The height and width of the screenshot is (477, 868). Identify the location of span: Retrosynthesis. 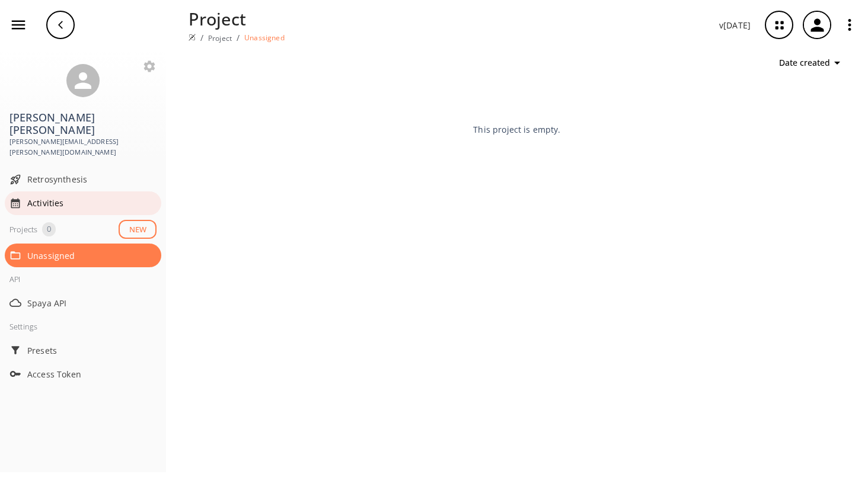
(92, 179).